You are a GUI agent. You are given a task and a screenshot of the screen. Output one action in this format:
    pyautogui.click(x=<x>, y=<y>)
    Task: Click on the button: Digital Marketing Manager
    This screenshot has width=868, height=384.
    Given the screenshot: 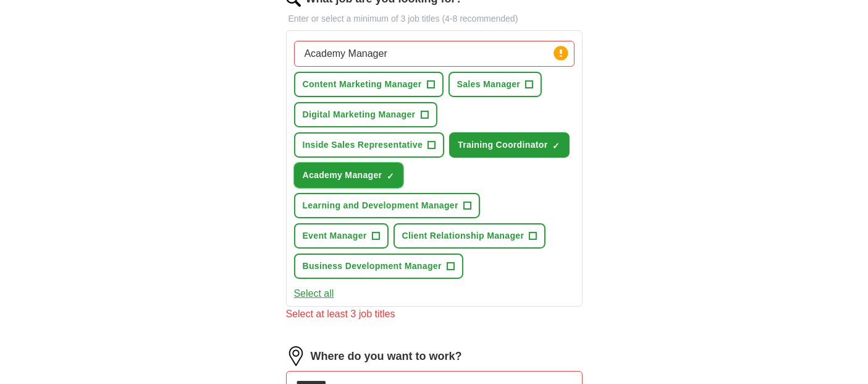 What is the action you would take?
    pyautogui.click(x=366, y=114)
    